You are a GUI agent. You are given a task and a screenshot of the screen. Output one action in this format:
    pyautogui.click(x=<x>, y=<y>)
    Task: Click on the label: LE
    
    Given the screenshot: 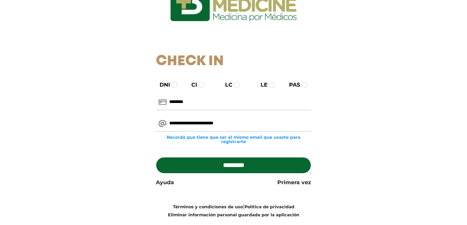 What is the action you would take?
    pyautogui.click(x=261, y=85)
    